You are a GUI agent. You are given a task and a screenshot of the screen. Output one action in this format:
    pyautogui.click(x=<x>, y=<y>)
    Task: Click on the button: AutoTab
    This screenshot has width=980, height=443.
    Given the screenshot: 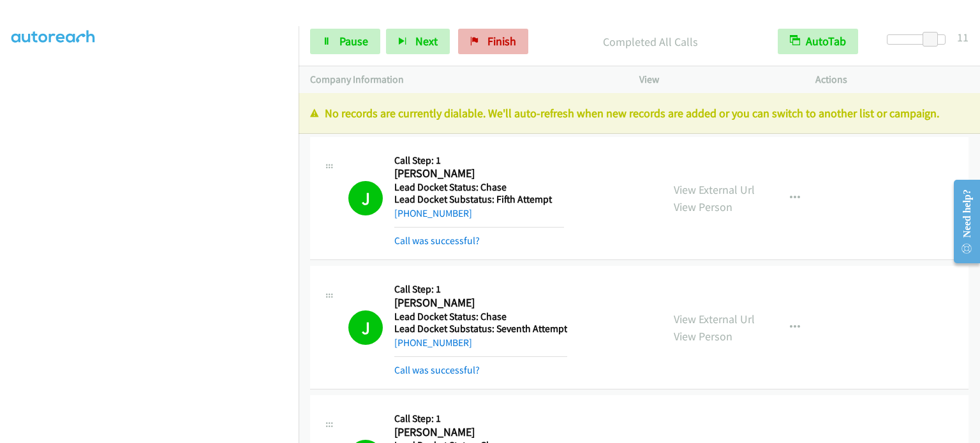 What is the action you would take?
    pyautogui.click(x=818, y=41)
    